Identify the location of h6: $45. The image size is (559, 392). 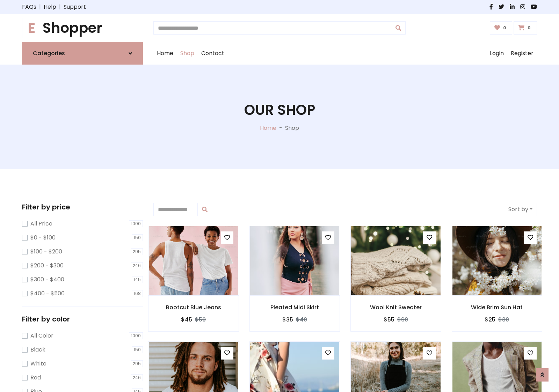
(186, 320).